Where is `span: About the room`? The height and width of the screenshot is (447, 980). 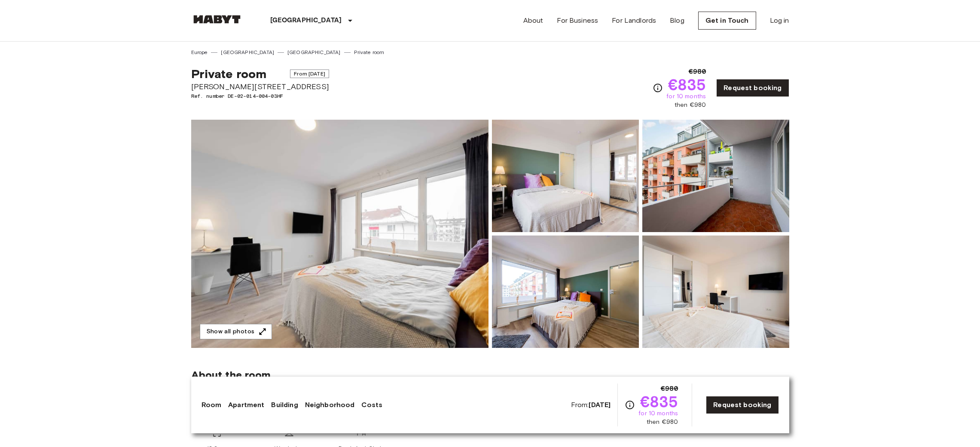
span: About the room is located at coordinates (490, 375).